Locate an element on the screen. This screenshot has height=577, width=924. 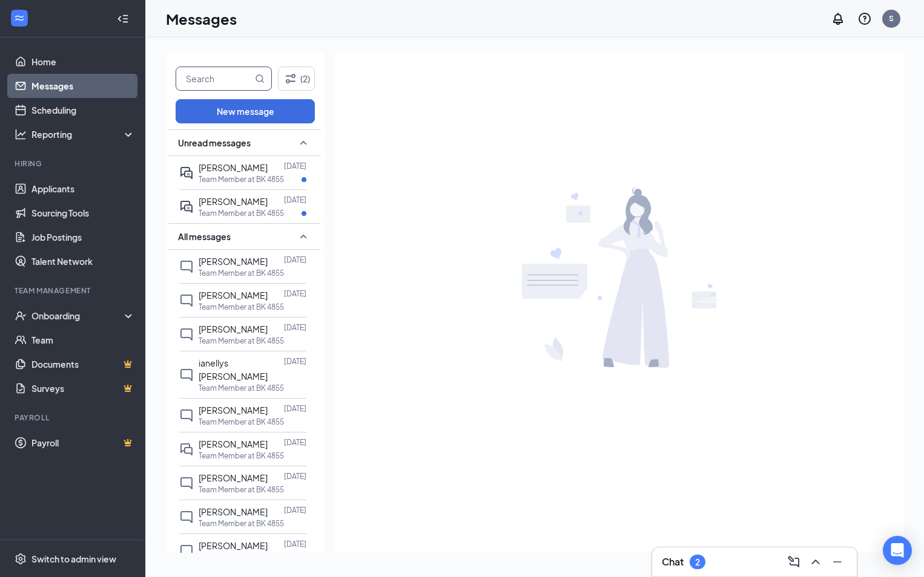
button: Filter (2) is located at coordinates (296, 79).